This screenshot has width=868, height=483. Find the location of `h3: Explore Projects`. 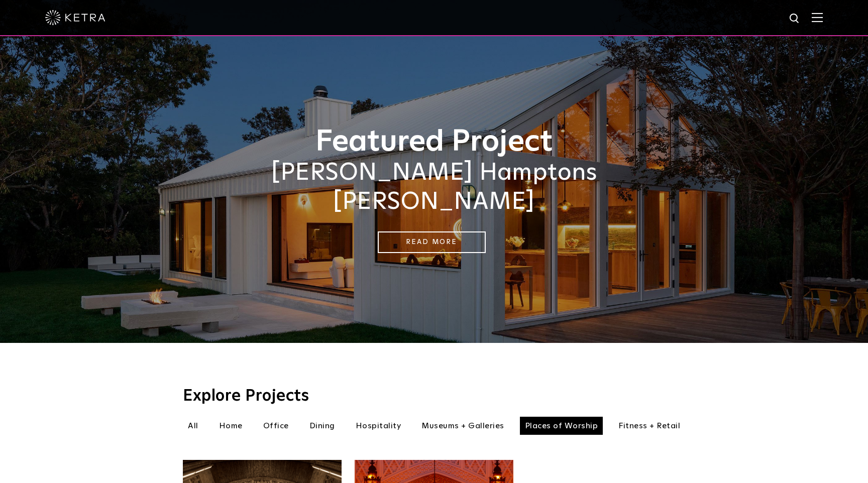

h3: Explore Projects is located at coordinates (434, 396).